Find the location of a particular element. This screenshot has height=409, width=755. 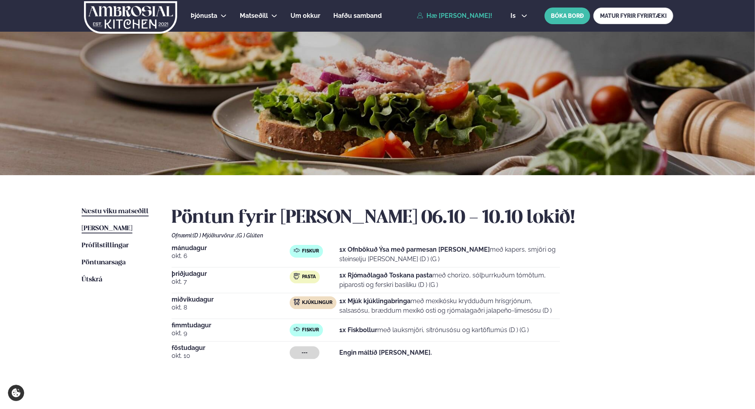

span: okt. 7 is located at coordinates (231, 282).